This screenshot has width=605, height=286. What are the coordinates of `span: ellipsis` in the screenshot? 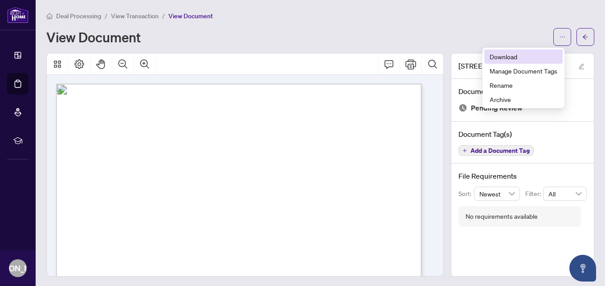 It's located at (562, 37).